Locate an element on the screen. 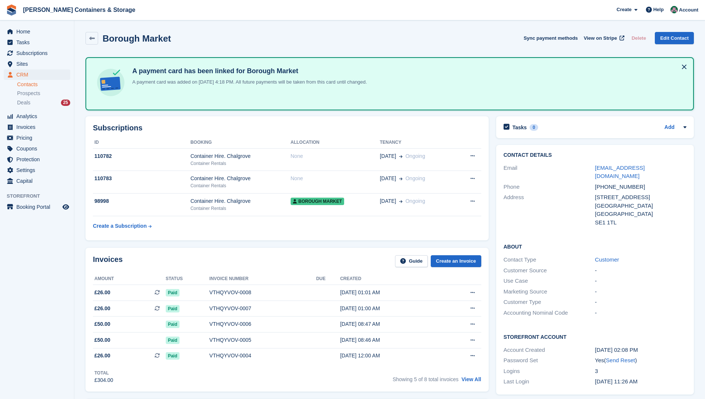 This screenshot has width=705, height=399. a: Prospects is located at coordinates (44, 93).